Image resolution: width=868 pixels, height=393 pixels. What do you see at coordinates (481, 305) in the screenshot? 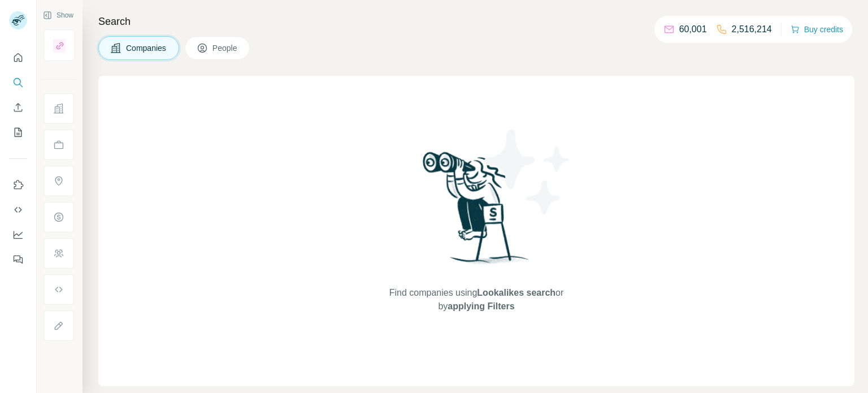
I see `span: applying Filters` at bounding box center [481, 305].